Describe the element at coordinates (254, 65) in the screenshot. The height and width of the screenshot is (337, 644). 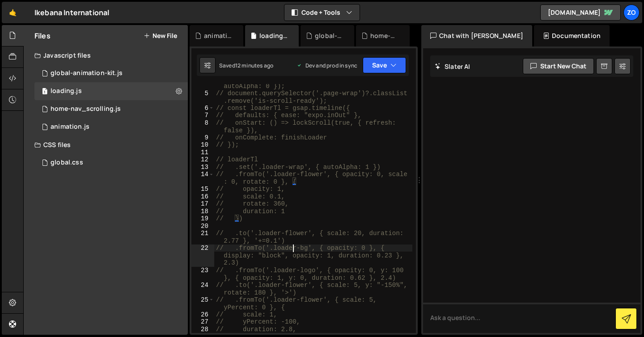
I see `div: 12 minutes ago` at that location.